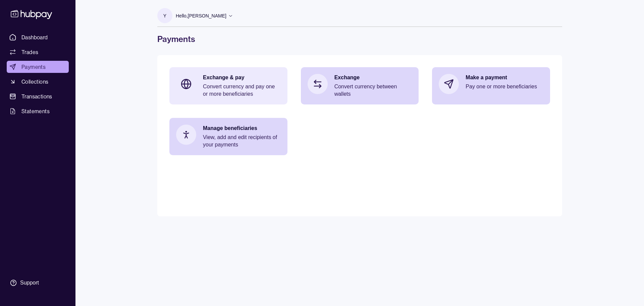 The width and height of the screenshot is (644, 306). What do you see at coordinates (242, 77) in the screenshot?
I see `p: Exchange & pay` at bounding box center [242, 77].